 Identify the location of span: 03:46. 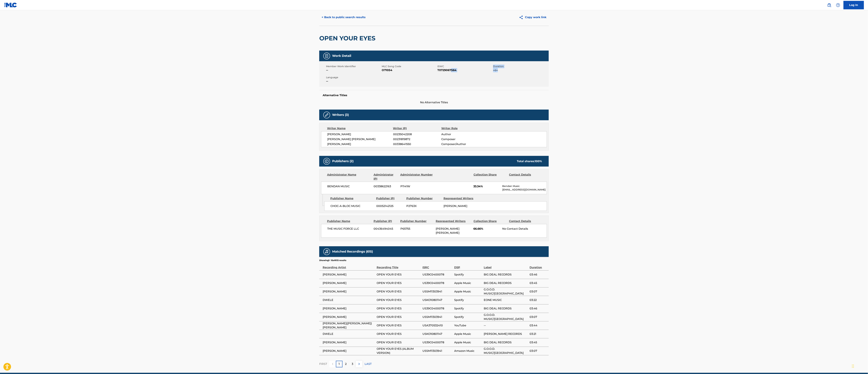
(538, 309).